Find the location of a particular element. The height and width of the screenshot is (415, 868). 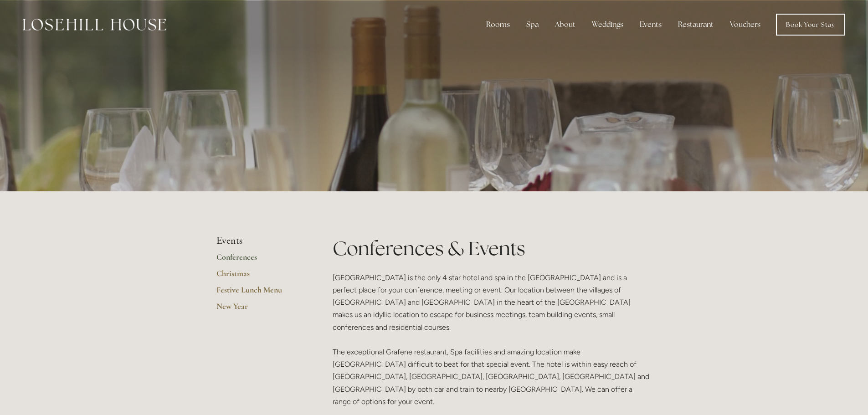

a: Christmas is located at coordinates (260, 277).